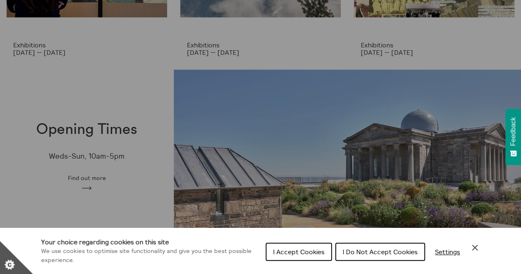  I want to click on span: Settings, so click(447, 252).